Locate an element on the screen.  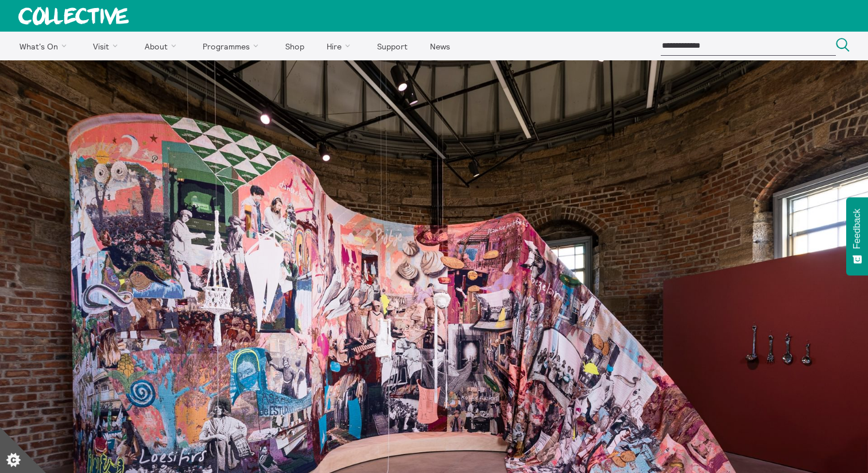
a: About is located at coordinates (163, 46).